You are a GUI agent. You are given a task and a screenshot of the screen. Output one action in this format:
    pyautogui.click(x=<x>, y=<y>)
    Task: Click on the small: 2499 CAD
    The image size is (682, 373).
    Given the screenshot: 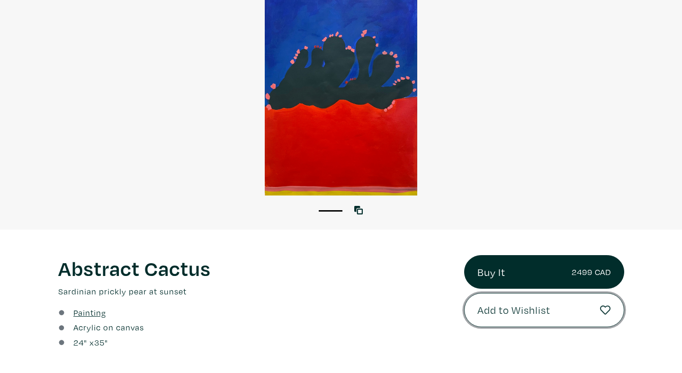 What is the action you would take?
    pyautogui.click(x=591, y=272)
    